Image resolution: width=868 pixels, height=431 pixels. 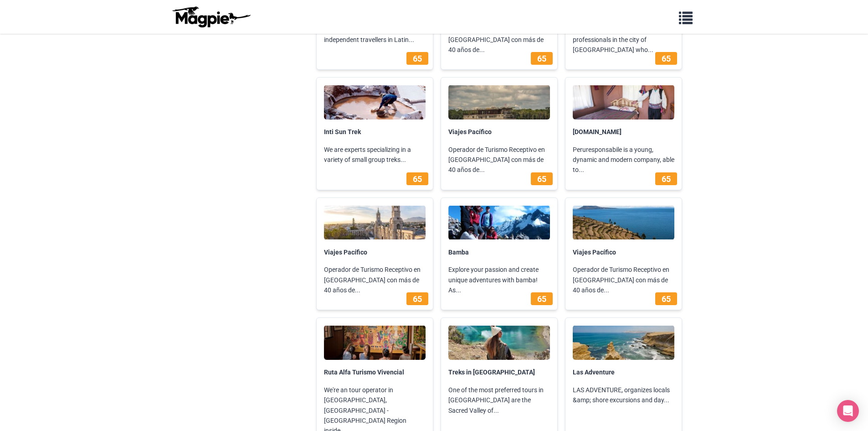 I want to click on div: Open Intercom Messenger, so click(x=848, y=411).